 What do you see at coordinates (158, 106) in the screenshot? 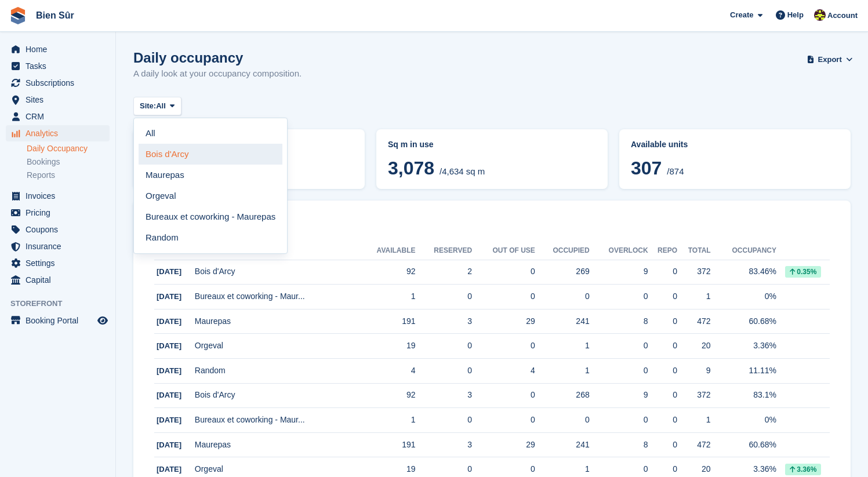
I see `button: Site: All` at bounding box center [158, 106].